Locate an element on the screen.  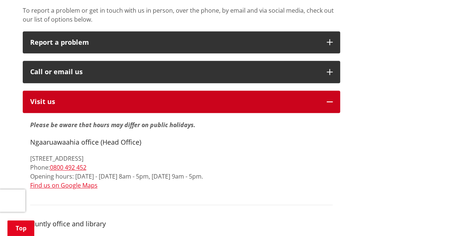
h4: Ngaaruawaahia office (Head Office) is located at coordinates (182, 142).